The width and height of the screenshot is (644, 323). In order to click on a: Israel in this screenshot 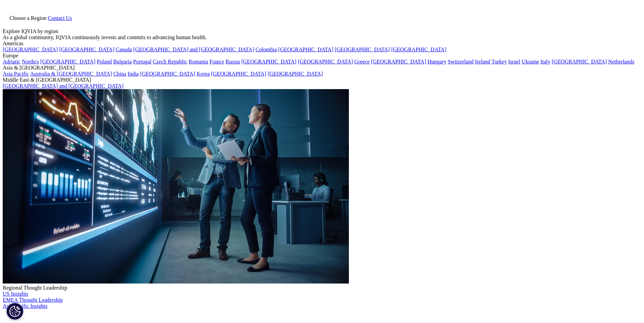, I will do `click(514, 61)`.